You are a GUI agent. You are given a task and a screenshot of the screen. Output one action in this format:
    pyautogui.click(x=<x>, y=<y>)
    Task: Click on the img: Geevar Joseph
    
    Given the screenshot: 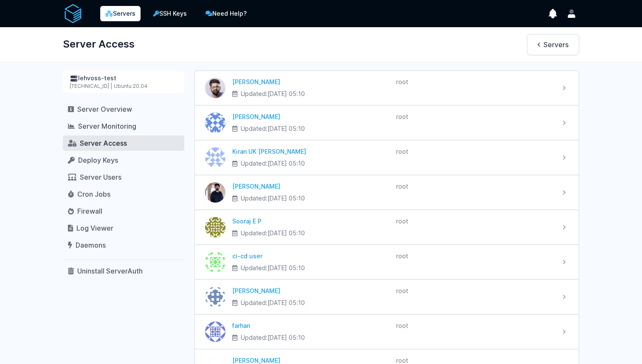 What is the action you would take?
    pyautogui.click(x=215, y=192)
    